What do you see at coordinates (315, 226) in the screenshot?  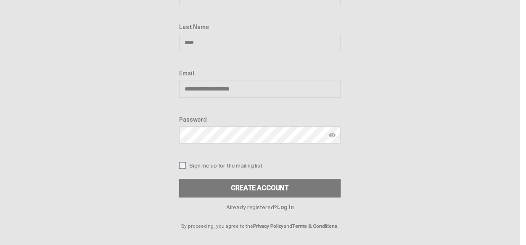 I see `a: Terms & Conditions` at bounding box center [315, 226].